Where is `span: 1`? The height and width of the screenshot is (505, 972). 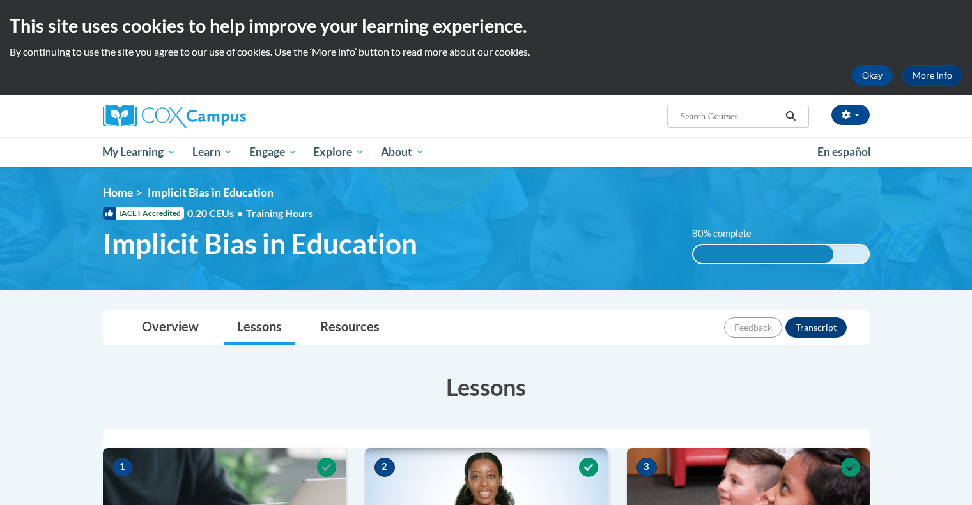
span: 1 is located at coordinates (123, 468).